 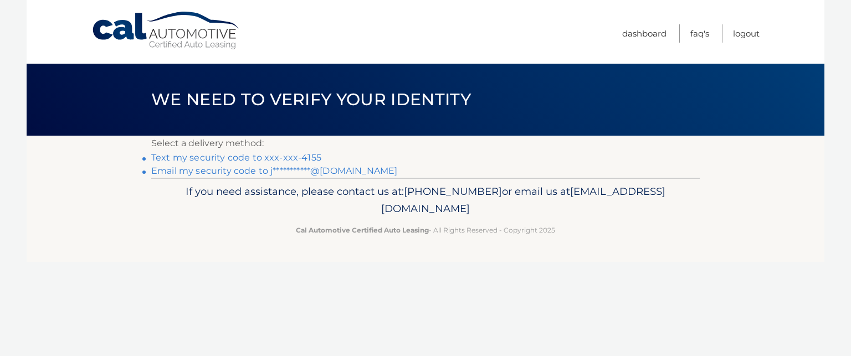 I want to click on a: Text my security code to xxx-xxx-4155, so click(x=236, y=157).